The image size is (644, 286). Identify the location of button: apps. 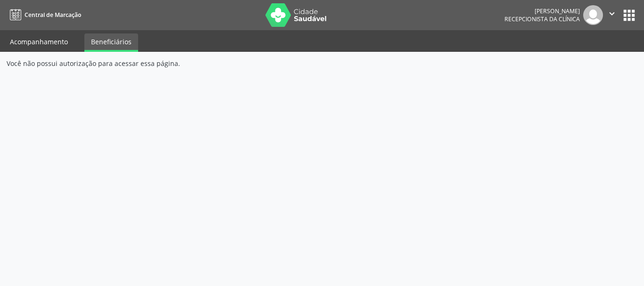
(629, 15).